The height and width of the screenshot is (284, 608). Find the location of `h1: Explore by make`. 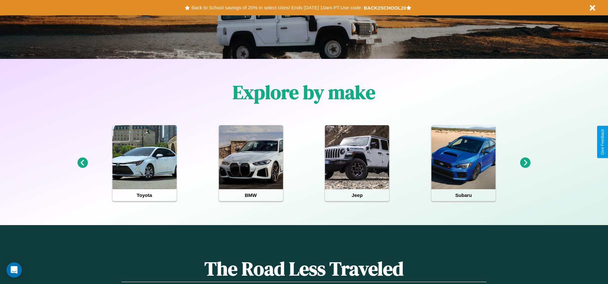

h1: Explore by make is located at coordinates (304, 92).